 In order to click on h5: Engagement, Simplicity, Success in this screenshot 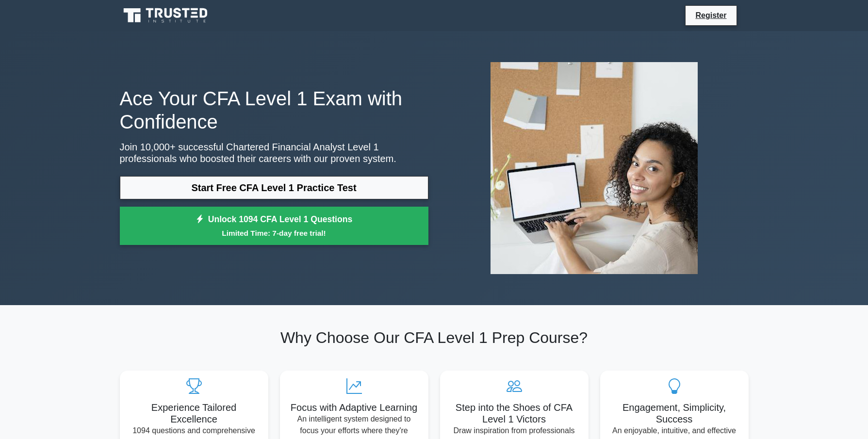, I will do `click(674, 414)`.